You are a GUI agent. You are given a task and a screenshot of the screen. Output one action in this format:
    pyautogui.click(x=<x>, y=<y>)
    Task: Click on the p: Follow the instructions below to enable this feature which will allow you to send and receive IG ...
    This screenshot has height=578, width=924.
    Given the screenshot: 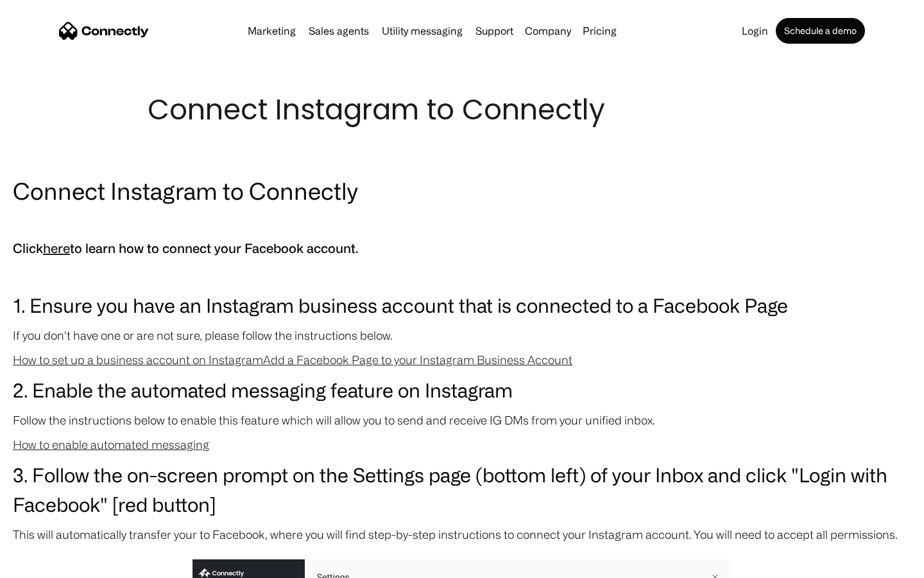 What is the action you would take?
    pyautogui.click(x=462, y=420)
    